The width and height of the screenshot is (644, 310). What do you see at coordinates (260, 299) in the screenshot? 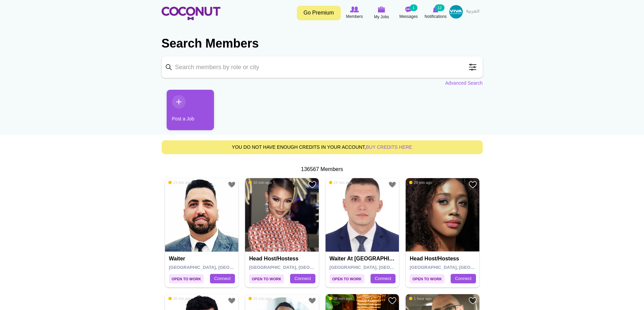
I see `span: 31 min ago` at bounding box center [260, 299].